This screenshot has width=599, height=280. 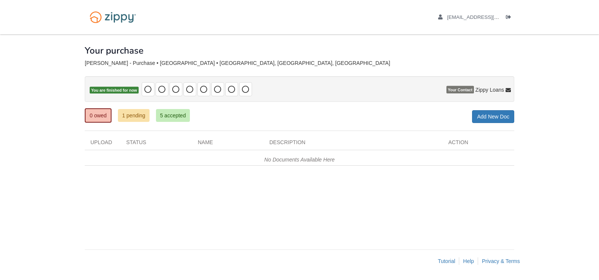 I want to click on h1: Your purchase, so click(x=114, y=50).